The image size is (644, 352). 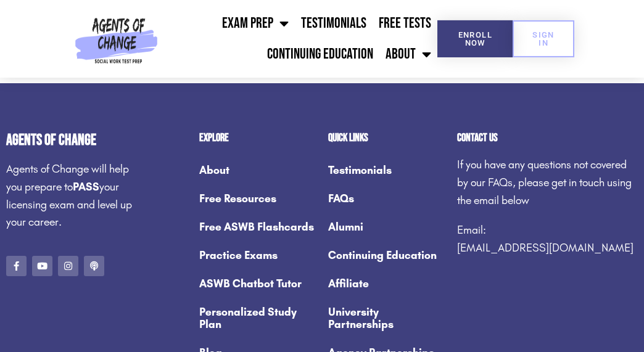 I want to click on a: SIGN IN, so click(x=543, y=39).